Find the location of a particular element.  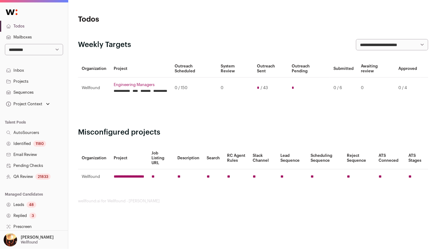

div: 3 is located at coordinates (33, 216).